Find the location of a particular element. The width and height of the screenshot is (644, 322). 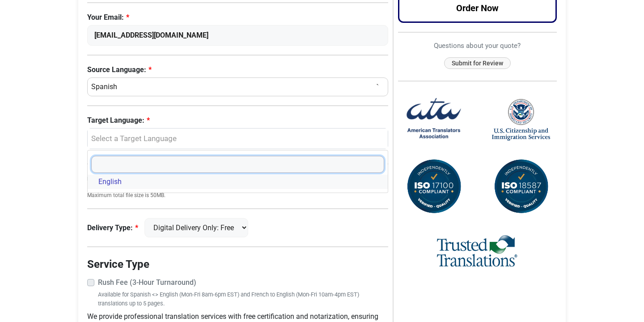

label: Your Email: is located at coordinates (237, 17).